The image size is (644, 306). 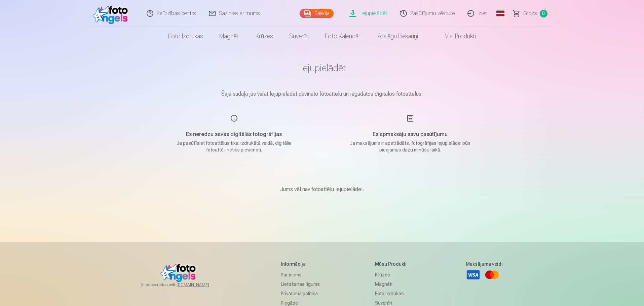 What do you see at coordinates (301, 293) in the screenshot?
I see `a: Privātuma politika` at bounding box center [301, 293].